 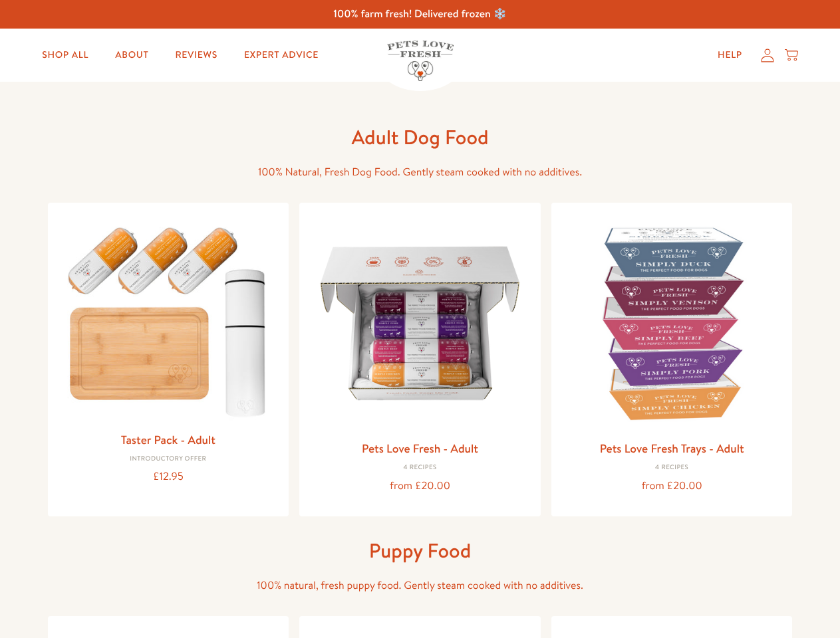 What do you see at coordinates (132, 55) in the screenshot?
I see `a: About` at bounding box center [132, 55].